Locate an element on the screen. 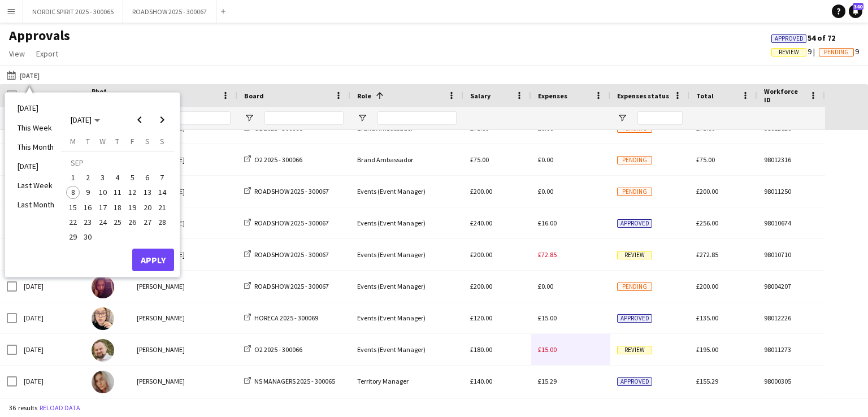 Image resolution: width=868 pixels, height=417 pixels. span: 27 is located at coordinates (148, 222).